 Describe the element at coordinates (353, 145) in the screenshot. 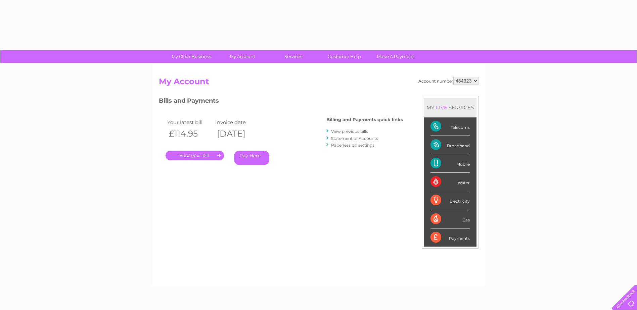

I see `a: Paperless bill settings` at that location.